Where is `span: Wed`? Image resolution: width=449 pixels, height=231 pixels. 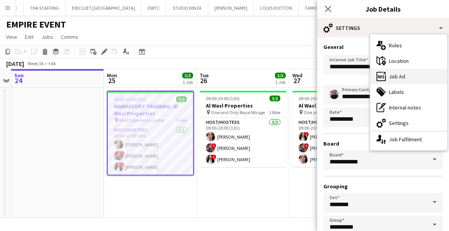 span: Wed is located at coordinates (298, 75).